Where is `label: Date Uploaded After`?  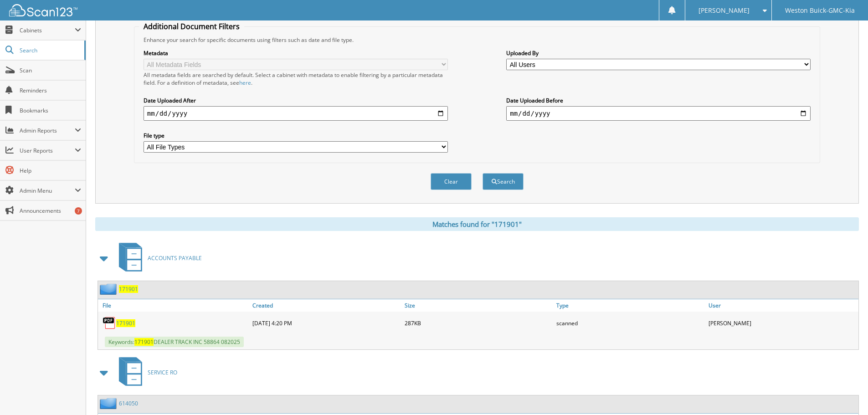 label: Date Uploaded After is located at coordinates (296, 100).